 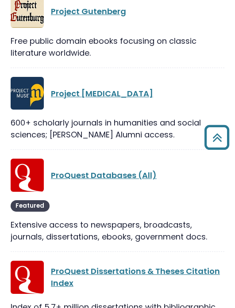 I want to click on a: Project Gutenberg, so click(x=88, y=11).